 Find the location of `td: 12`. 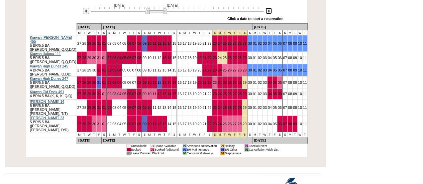

td: 12 is located at coordinates (159, 58).